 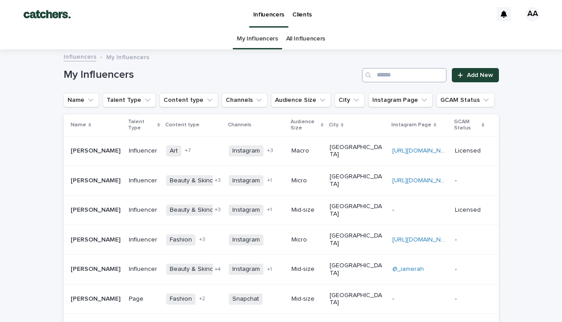 I want to click on button: Channels, so click(x=244, y=100).